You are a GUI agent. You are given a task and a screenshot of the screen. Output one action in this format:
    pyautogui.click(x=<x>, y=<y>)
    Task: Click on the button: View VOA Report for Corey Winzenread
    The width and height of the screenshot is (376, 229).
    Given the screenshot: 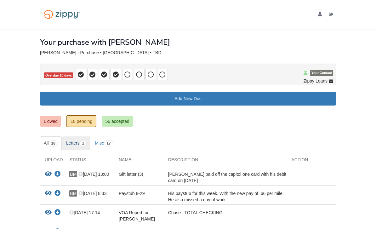 What is the action you would take?
    pyautogui.click(x=48, y=213)
    